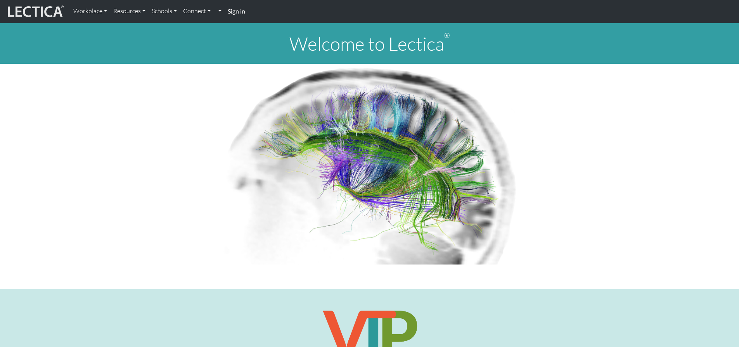 This screenshot has height=347, width=739. Describe the element at coordinates (369, 164) in the screenshot. I see `img: Human Connectome Project Image` at that location.